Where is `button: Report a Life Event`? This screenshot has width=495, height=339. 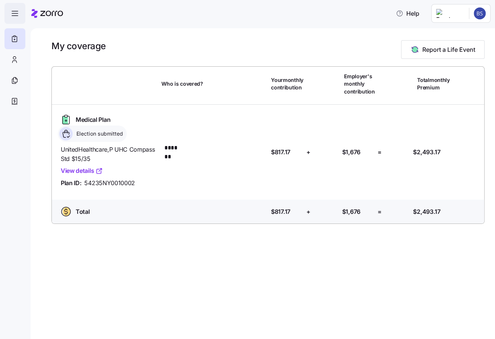
button: Report a Life Event is located at coordinates (443, 50).